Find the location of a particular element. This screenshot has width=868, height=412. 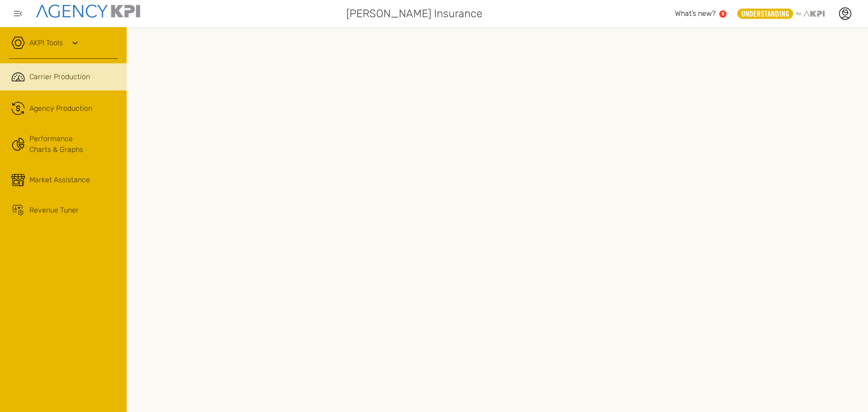

a: 5 is located at coordinates (722, 14).